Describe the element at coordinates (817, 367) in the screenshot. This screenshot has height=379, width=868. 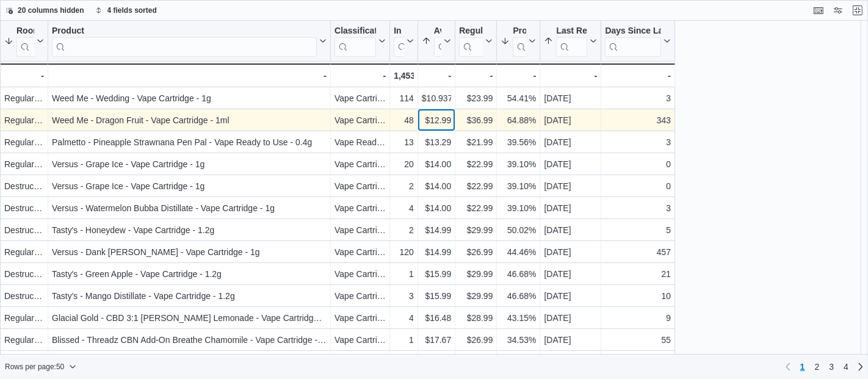
I see `a: Page 2 of 4` at that location.